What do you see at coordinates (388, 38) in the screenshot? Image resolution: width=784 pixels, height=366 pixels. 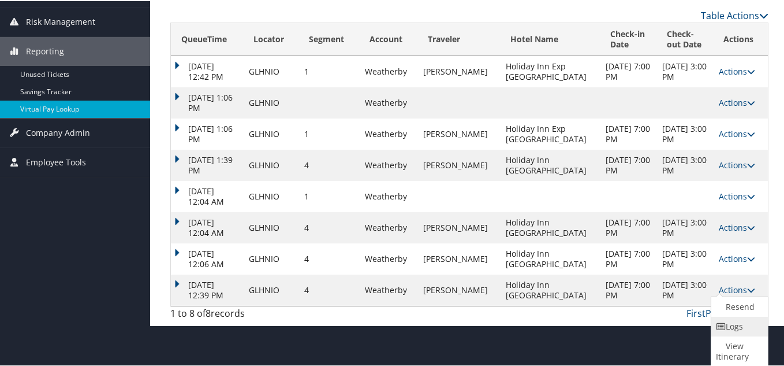 I see `th: Account: activate to sort column ascending` at bounding box center [388, 38].